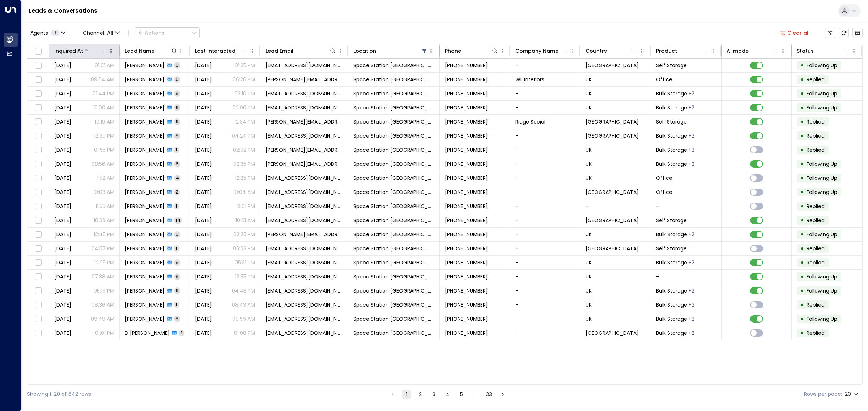 Image resolution: width=868 pixels, height=411 pixels. What do you see at coordinates (365, 51) in the screenshot?
I see `div: Location` at bounding box center [365, 51].